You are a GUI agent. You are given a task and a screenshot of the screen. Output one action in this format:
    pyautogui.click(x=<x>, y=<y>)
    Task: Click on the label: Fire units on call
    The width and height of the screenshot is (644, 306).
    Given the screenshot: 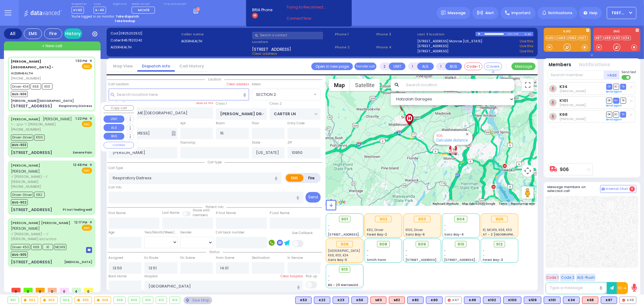 What is the action you would take?
    pyautogui.click(x=175, y=4)
    